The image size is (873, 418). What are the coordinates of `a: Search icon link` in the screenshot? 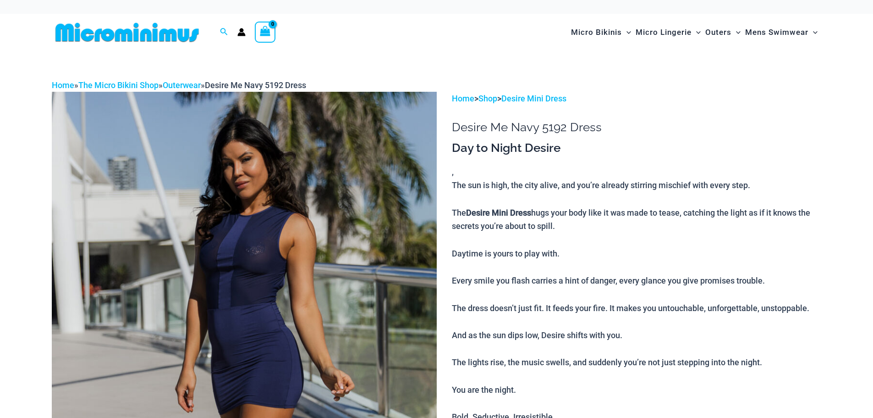 It's located at (224, 32).